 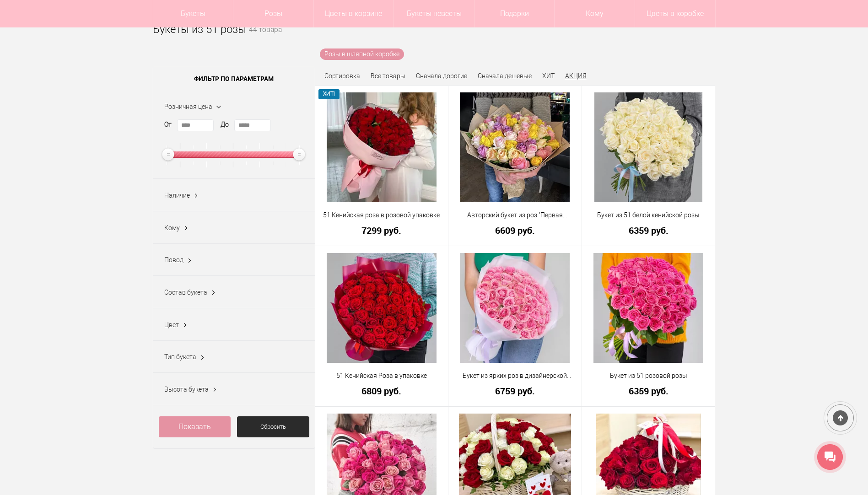 What do you see at coordinates (382, 147) in the screenshot?
I see `img: 51 Кенийская роза в розовой упаковке` at bounding box center [382, 147].